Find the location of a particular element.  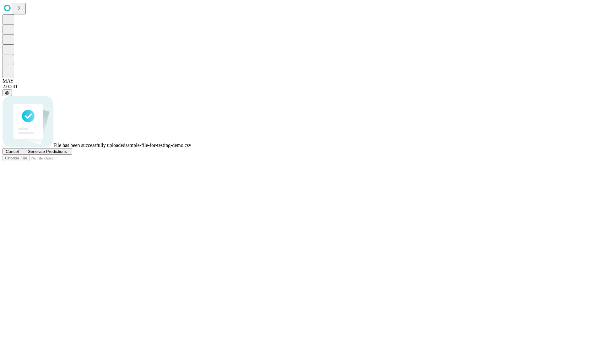

span: sample-file-for-testing-demo.csv is located at coordinates (158, 145).